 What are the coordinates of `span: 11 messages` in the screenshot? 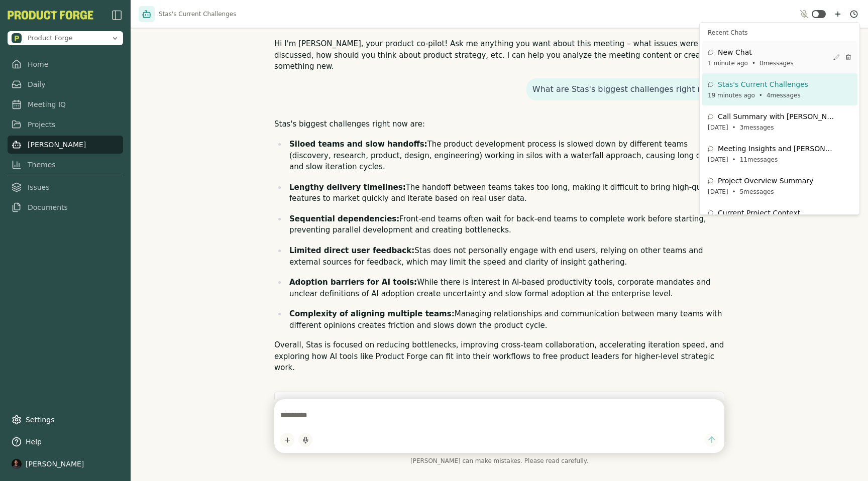 It's located at (758, 159).